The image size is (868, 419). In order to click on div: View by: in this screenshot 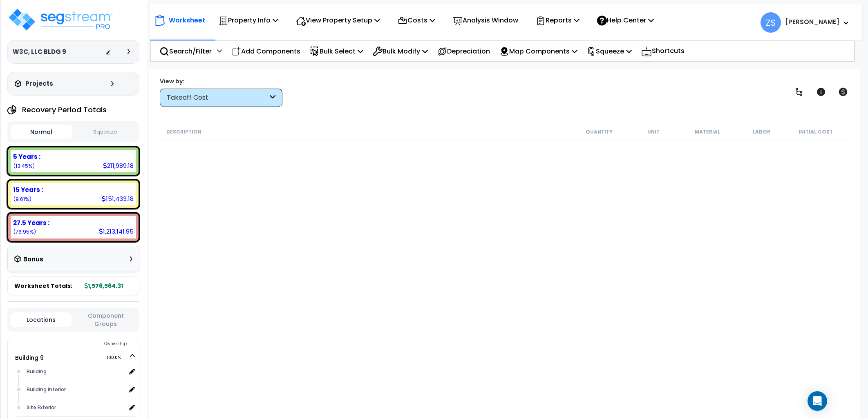, I will do `click(221, 81)`.